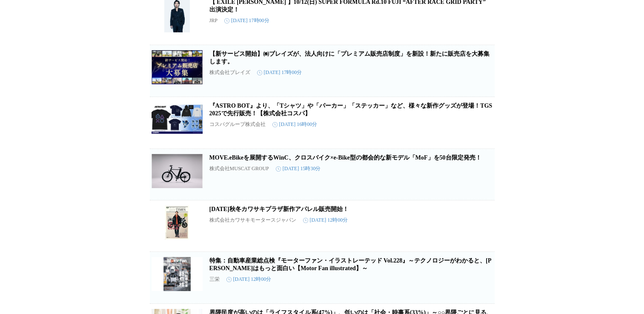 The height and width of the screenshot is (314, 644). Describe the element at coordinates (253, 220) in the screenshot. I see `p: 株式会社カワサキモータースジャパン` at that location.